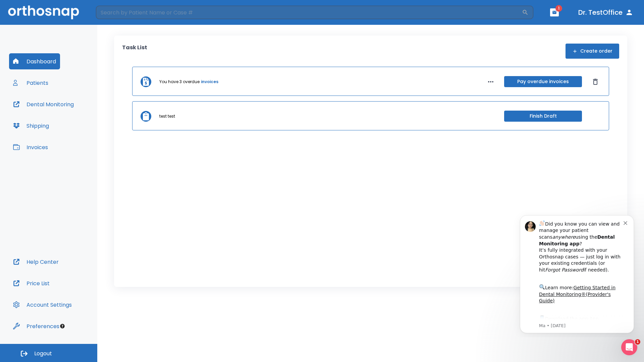 This screenshot has height=362, width=644. I want to click on button: Create order, so click(592, 51).